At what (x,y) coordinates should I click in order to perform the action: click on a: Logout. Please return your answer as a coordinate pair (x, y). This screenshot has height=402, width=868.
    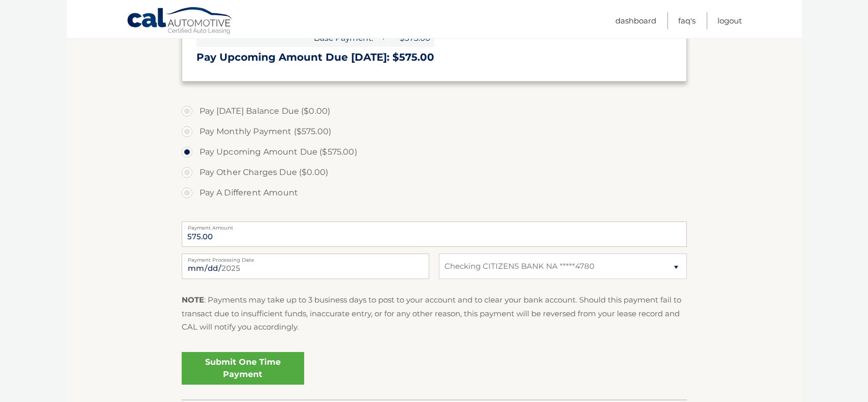
    Looking at the image, I should click on (730, 20).